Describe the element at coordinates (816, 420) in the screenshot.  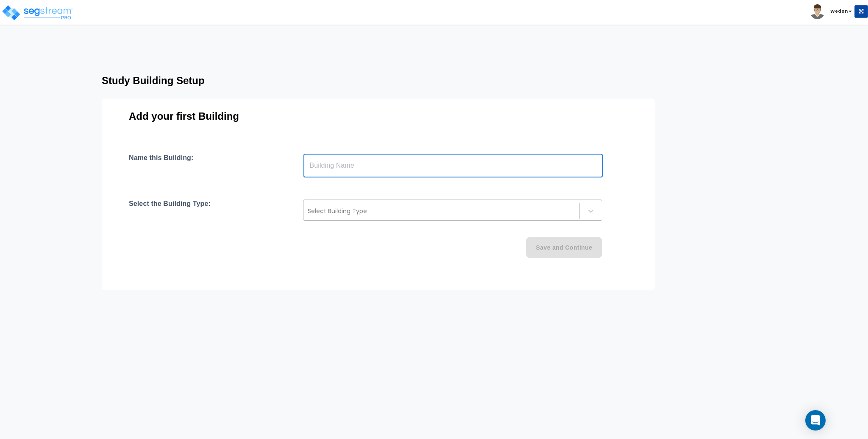
I see `div: Open Intercom Messenger` at that location.